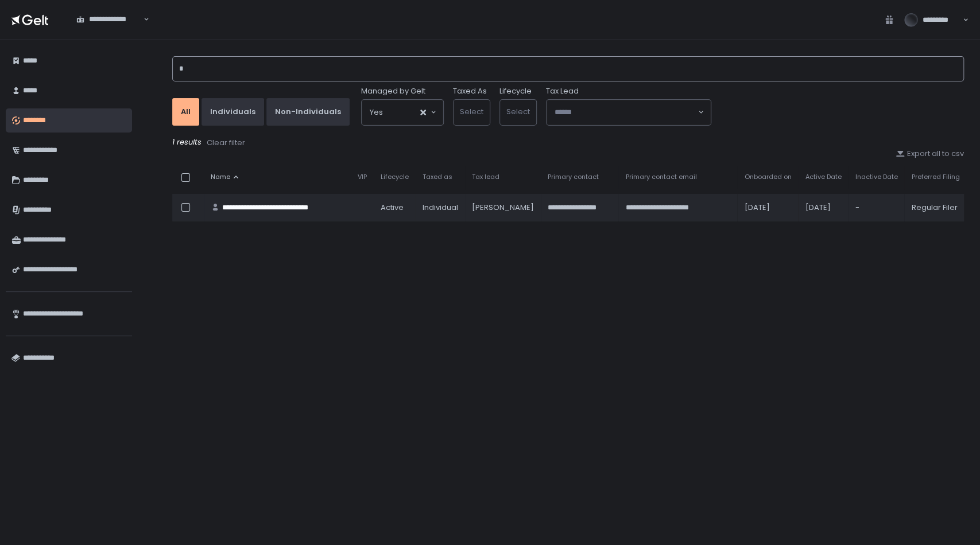 The image size is (980, 545). Describe the element at coordinates (394, 177) in the screenshot. I see `span: Lifecycle` at that location.